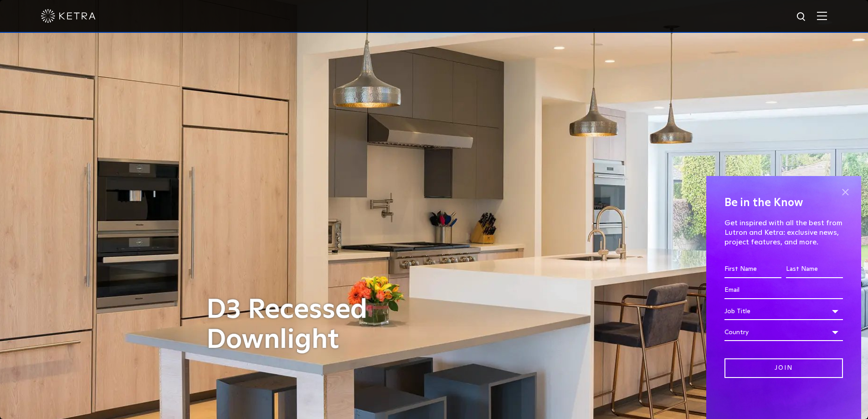  Describe the element at coordinates (784, 311) in the screenshot. I see `div: Job Title` at that location.